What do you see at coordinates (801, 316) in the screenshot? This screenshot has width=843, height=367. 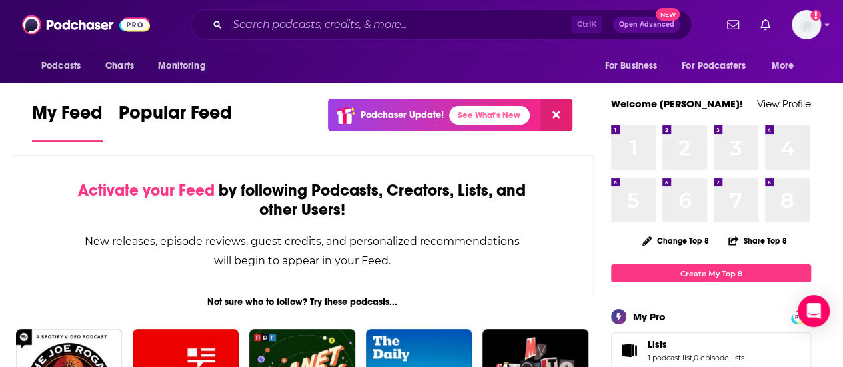 I see `a: PRO` at bounding box center [801, 316].